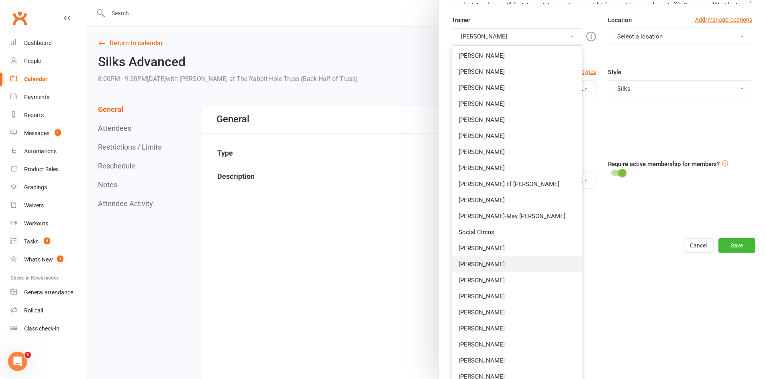 Image resolution: width=765 pixels, height=379 pixels. I want to click on span: 4, so click(47, 241).